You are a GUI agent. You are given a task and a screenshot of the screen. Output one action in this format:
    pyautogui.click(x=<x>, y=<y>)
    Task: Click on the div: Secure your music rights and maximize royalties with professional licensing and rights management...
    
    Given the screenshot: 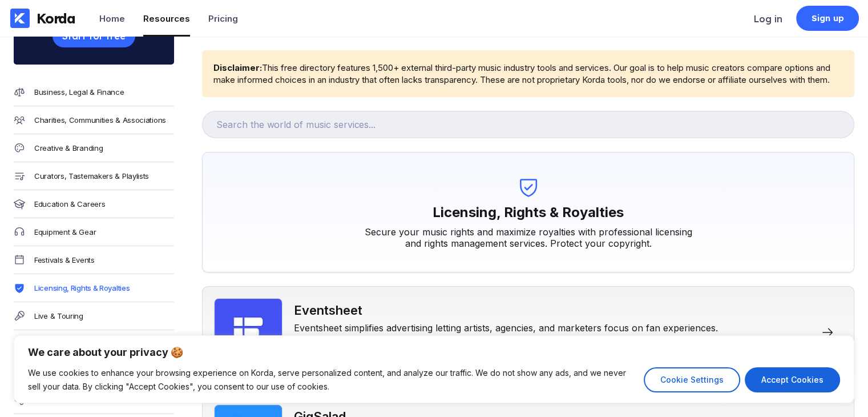 What is the action you would take?
    pyautogui.click(x=529, y=238)
    